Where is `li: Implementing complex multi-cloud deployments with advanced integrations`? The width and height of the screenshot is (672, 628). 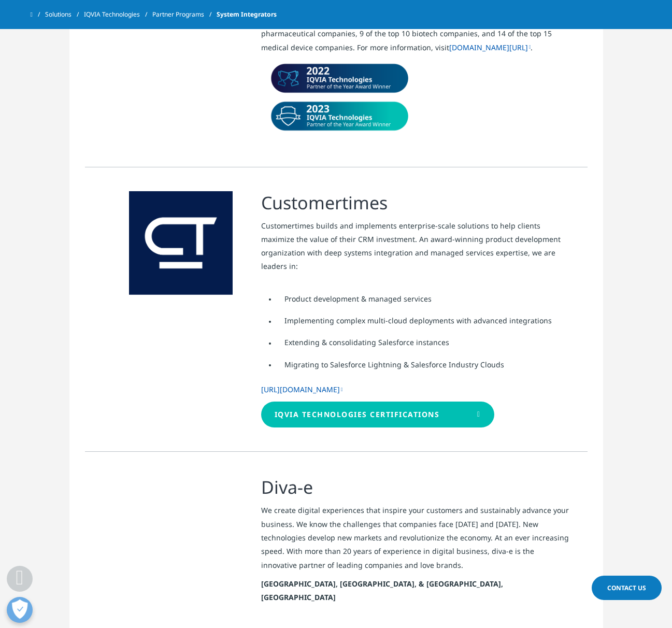 li: Implementing complex multi-cloud deployments with advanced integrations is located at coordinates (424, 321).